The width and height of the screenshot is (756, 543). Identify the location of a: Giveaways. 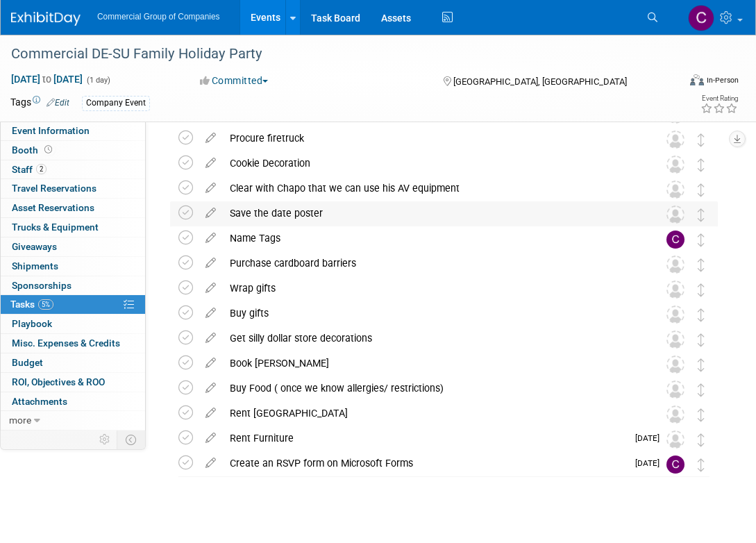
(73, 246).